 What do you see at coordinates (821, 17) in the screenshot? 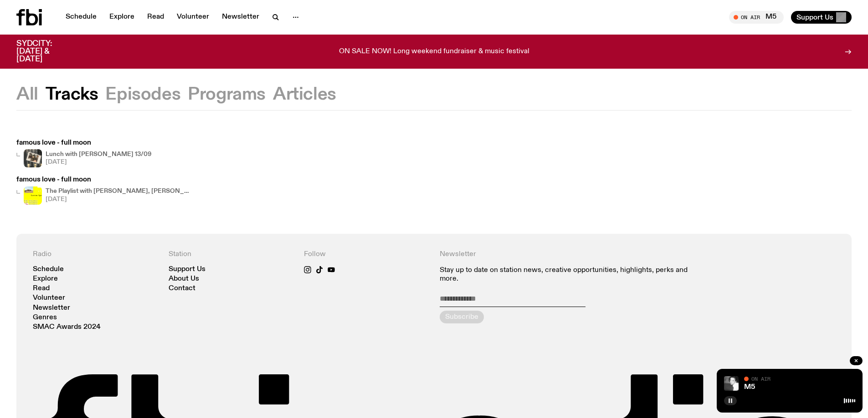
I see `button: Support Us` at bounding box center [821, 17].